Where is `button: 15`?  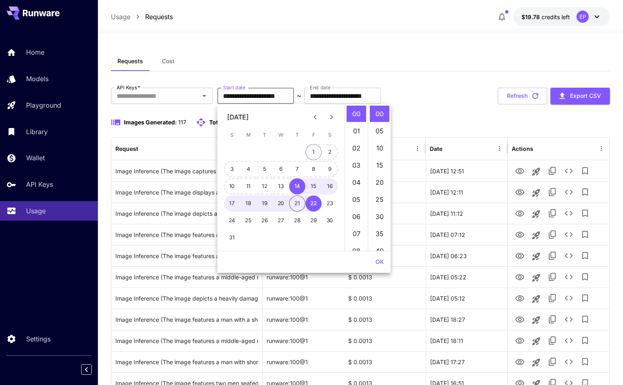 button: 15 is located at coordinates (313, 186).